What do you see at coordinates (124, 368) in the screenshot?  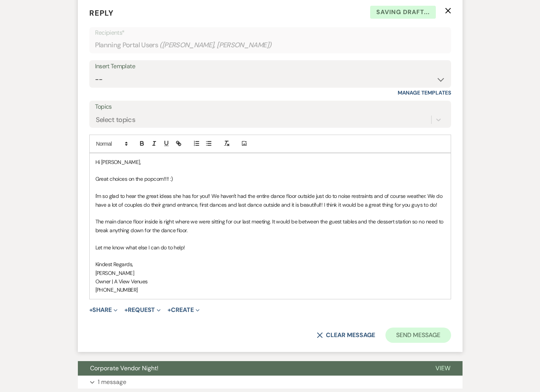 I see `span: Corporate Vendor Night!` at bounding box center [124, 368].